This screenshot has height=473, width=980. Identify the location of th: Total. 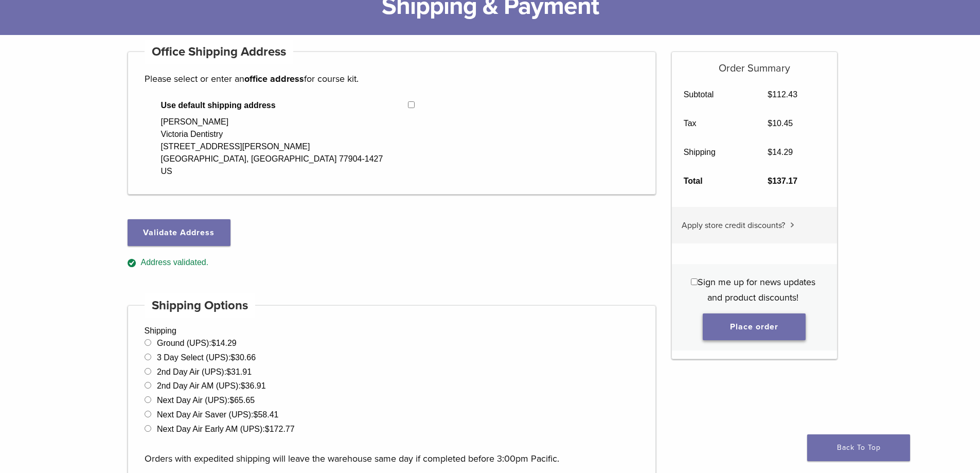
(714, 181).